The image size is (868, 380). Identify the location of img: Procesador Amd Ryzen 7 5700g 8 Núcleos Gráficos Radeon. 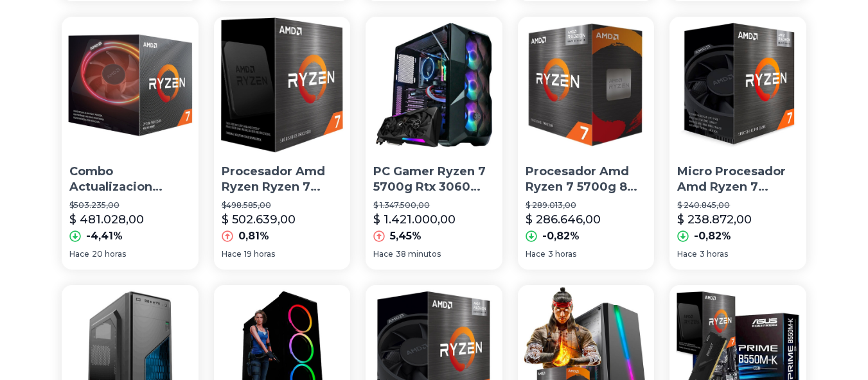
(586, 85).